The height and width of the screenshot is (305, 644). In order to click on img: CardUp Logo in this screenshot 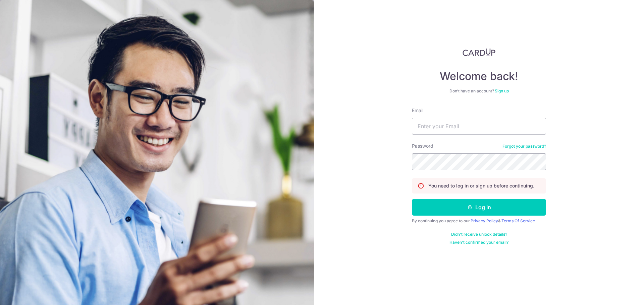, I will do `click(479, 52)`.